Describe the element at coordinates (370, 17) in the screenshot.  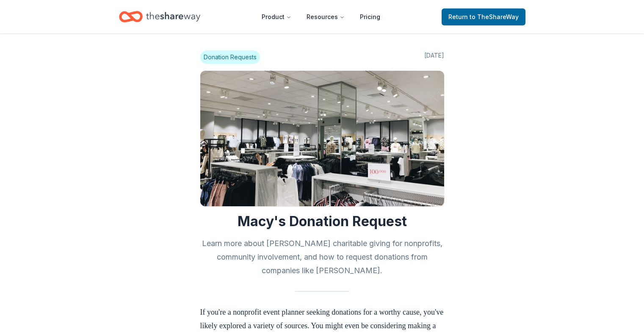
I see `a: Pricing` at that location.